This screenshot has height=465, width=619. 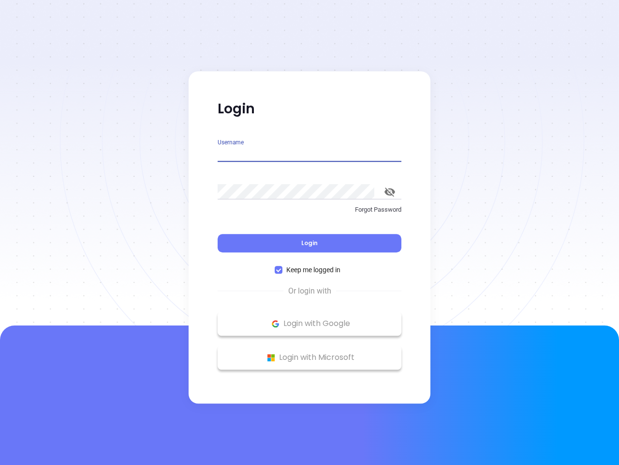 I want to click on p: Login, so click(x=310, y=109).